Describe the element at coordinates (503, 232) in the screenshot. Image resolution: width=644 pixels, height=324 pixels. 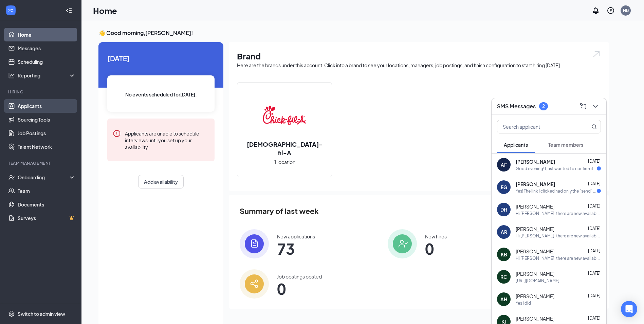
I see `div: AR` at that location.